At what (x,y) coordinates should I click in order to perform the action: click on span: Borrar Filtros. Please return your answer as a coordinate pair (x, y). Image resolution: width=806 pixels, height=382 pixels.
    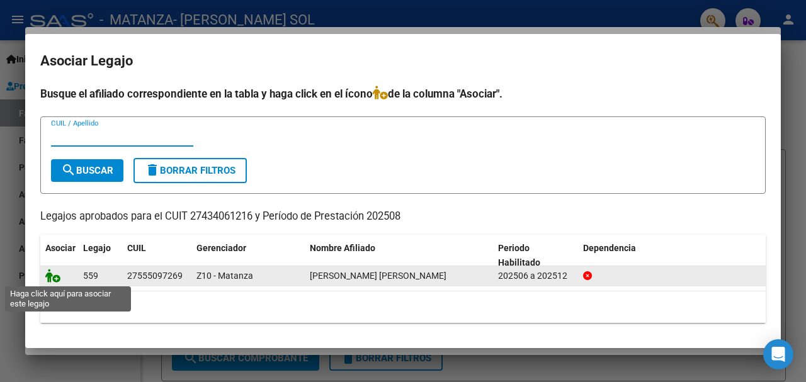
    Looking at the image, I should click on (190, 171).